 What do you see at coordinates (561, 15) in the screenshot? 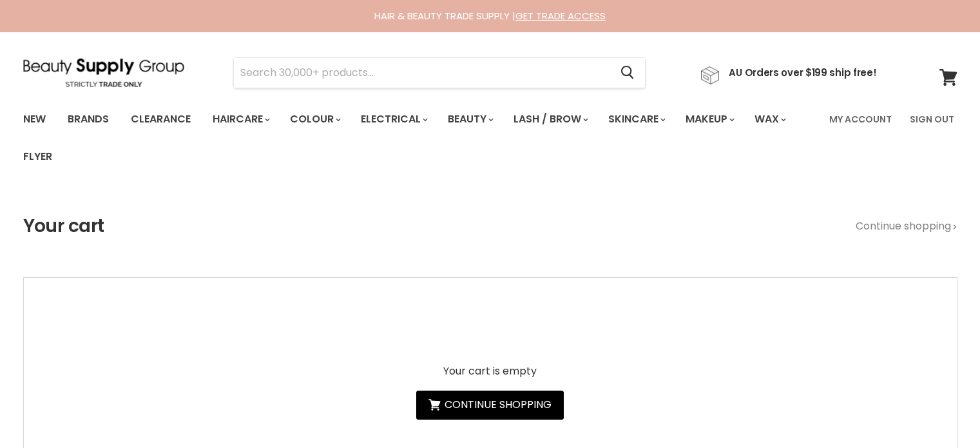
I see `a: GET TRADE ACCESS` at bounding box center [561, 15].